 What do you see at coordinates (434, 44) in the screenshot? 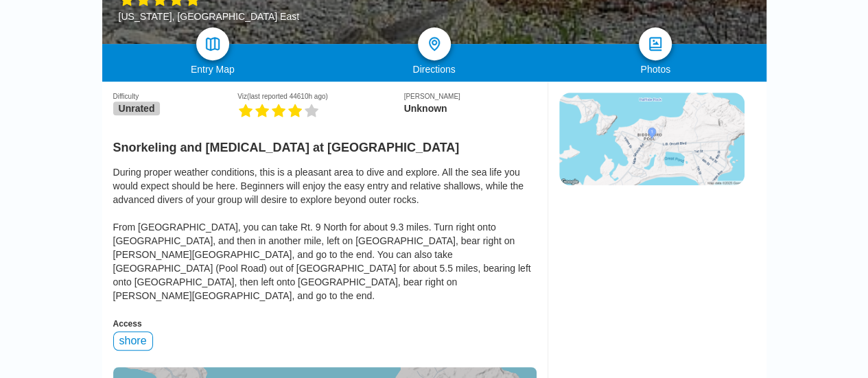
I see `a: directions` at bounding box center [434, 44].